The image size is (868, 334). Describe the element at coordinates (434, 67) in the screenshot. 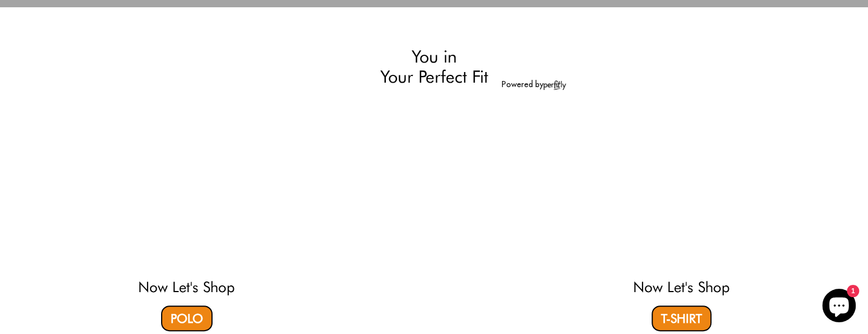

I see `h2: You in Your Perfect Fit` at that location.